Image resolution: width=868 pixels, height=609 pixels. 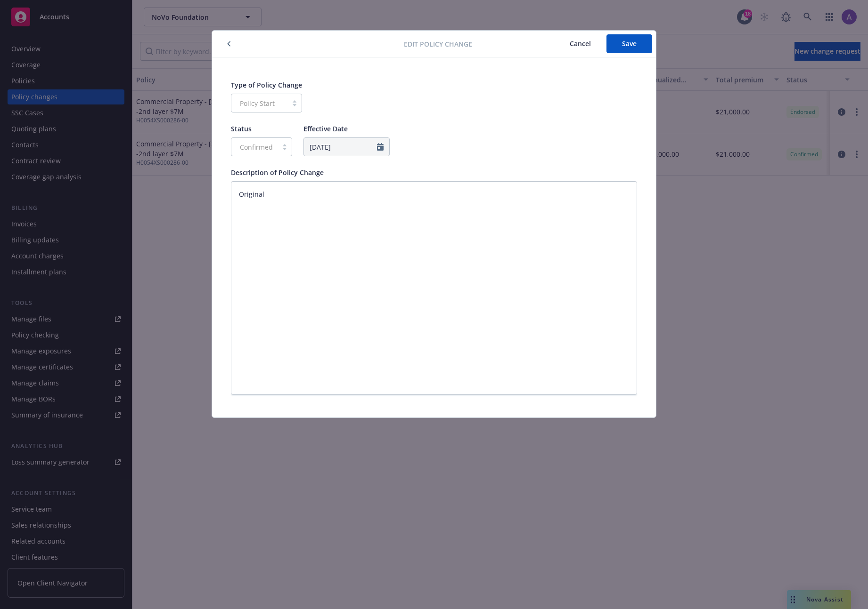 I want to click on span: Type of Policy Change, so click(x=266, y=85).